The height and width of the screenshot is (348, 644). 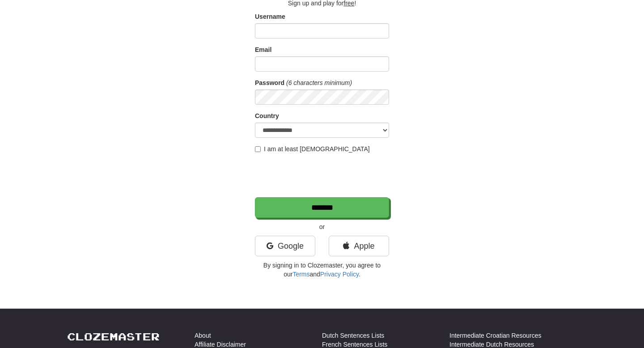 What do you see at coordinates (495, 335) in the screenshot?
I see `a: Intermediate Croatian Resources` at bounding box center [495, 335].